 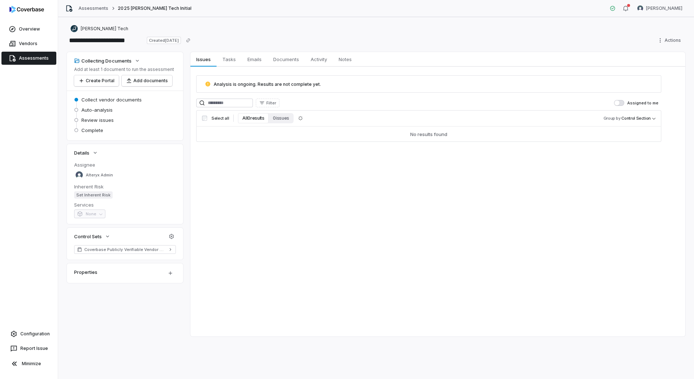 What do you see at coordinates (188, 40) in the screenshot?
I see `button: Copy link` at bounding box center [188, 40].